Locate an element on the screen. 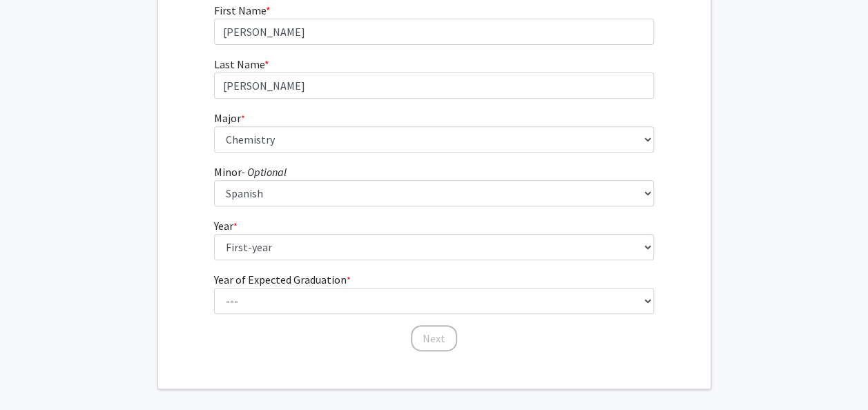 The width and height of the screenshot is (868, 410). label: Year of Expected Graduation is located at coordinates (283, 280).